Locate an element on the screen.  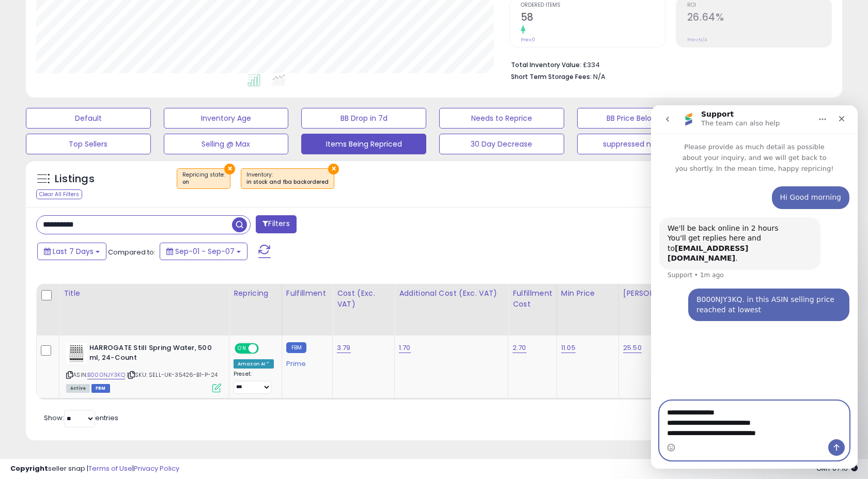
li: £334 is located at coordinates (667, 64).